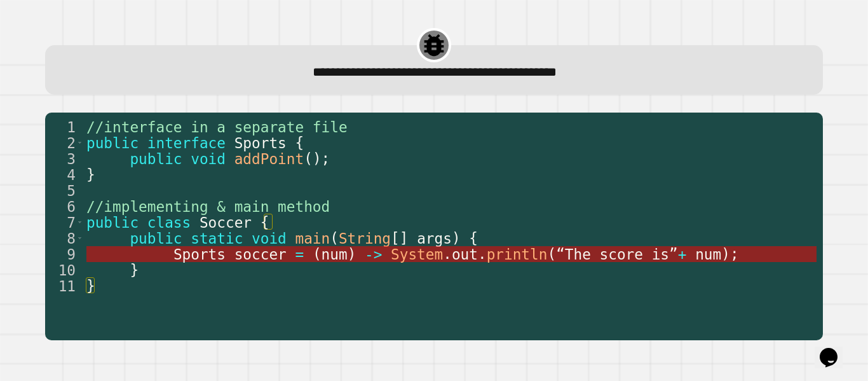  I want to click on span: String, so click(365, 238).